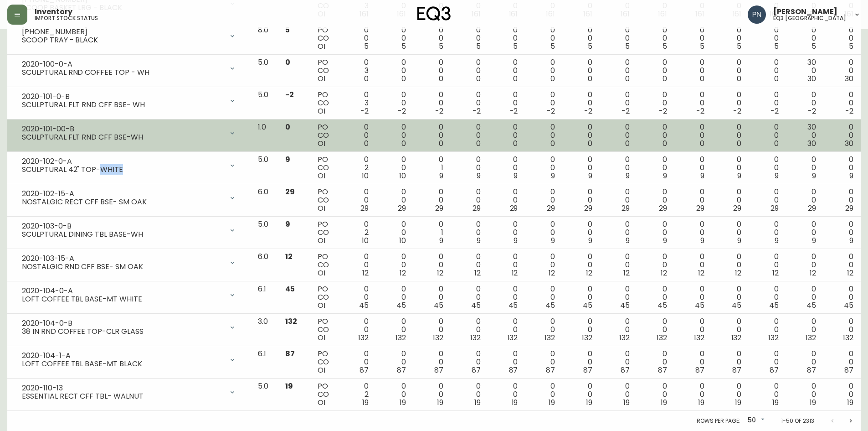 Image resolution: width=868 pixels, height=431 pixels. What do you see at coordinates (123, 364) in the screenshot?
I see `div: LOFT COFFEE TBL BASE-MT BLACK` at bounding box center [123, 364].